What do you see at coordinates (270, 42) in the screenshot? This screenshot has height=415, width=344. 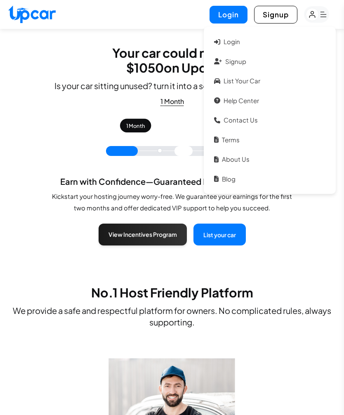 I see `a: Login` at bounding box center [270, 42].